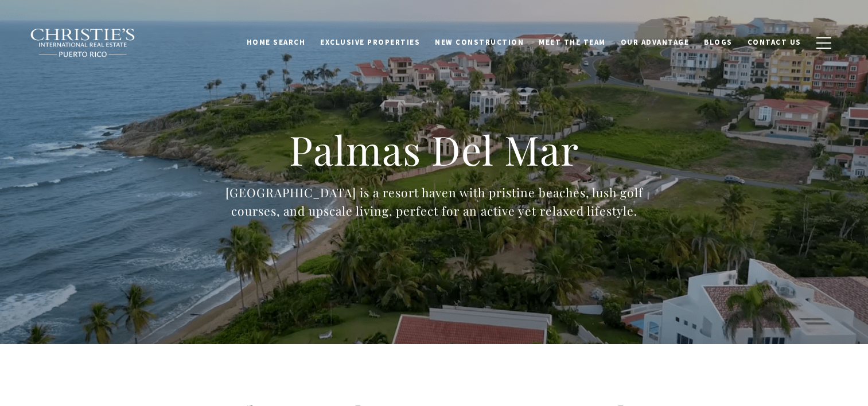 This screenshot has width=868, height=406. Describe the element at coordinates (655, 42) in the screenshot. I see `span: Our Advantage` at that location.